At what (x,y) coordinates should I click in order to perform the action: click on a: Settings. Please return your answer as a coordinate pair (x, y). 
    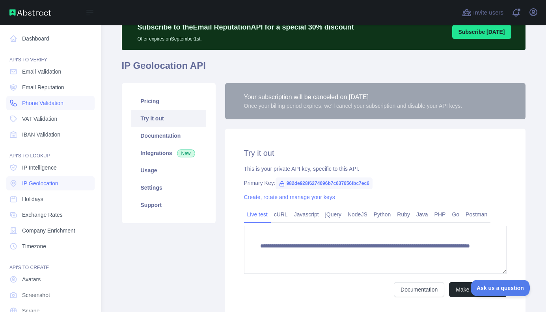
    Looking at the image, I should click on (169, 188).